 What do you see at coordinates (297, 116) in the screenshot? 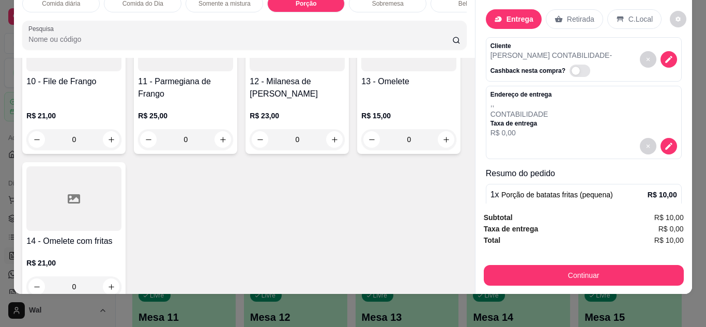
I see `p: R$ 23,00` at bounding box center [297, 116].